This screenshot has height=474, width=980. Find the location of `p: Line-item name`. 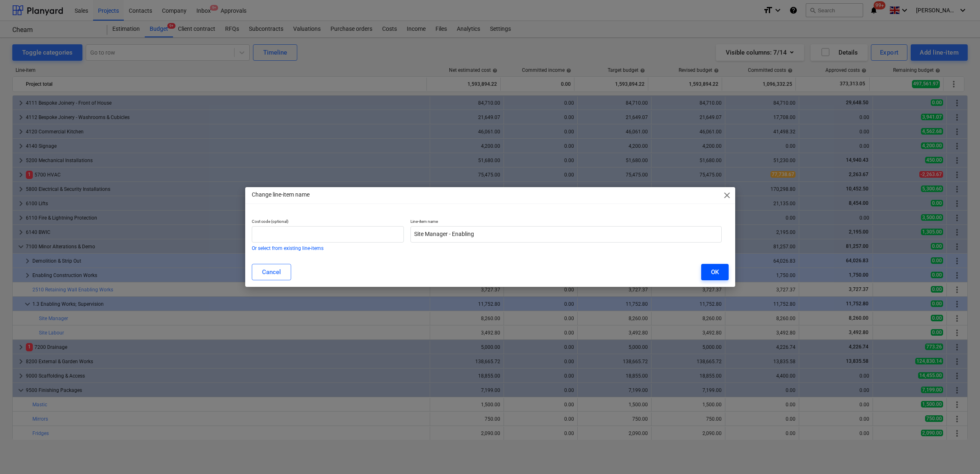

p: Line-item name is located at coordinates (566, 222).